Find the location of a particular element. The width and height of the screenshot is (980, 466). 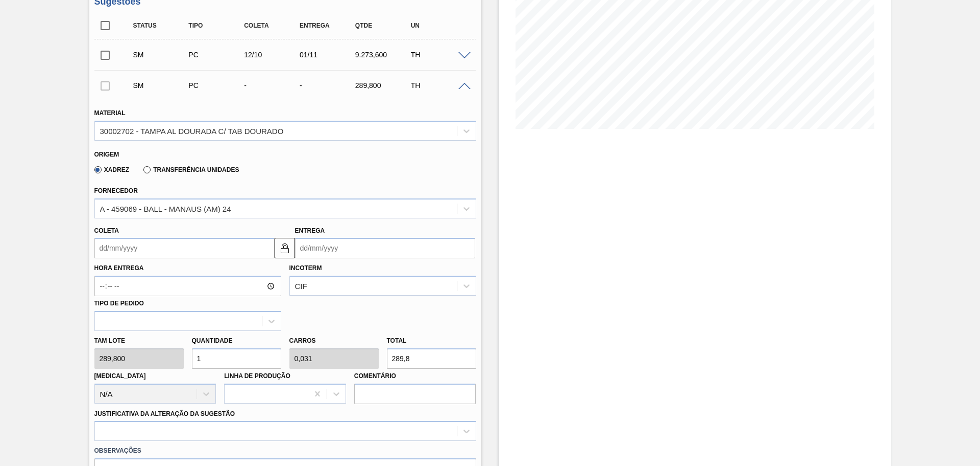

div: CIF is located at coordinates (302, 286).